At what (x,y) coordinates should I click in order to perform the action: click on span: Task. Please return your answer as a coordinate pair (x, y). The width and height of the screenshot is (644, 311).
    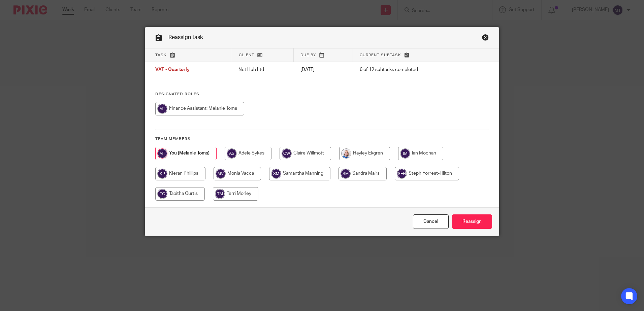
    Looking at the image, I should click on (161, 55).